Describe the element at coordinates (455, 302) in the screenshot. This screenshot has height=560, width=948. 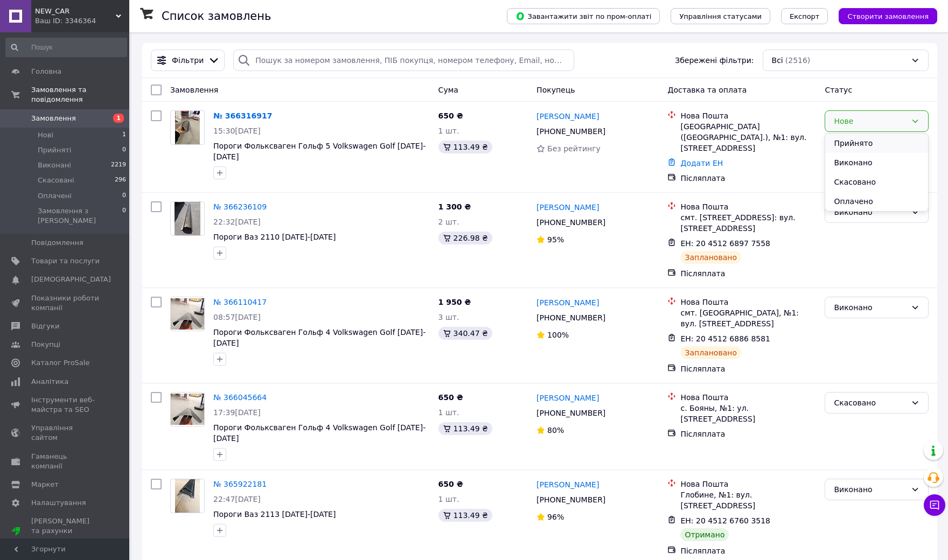
I see `span: 1 950 ₴` at that location.